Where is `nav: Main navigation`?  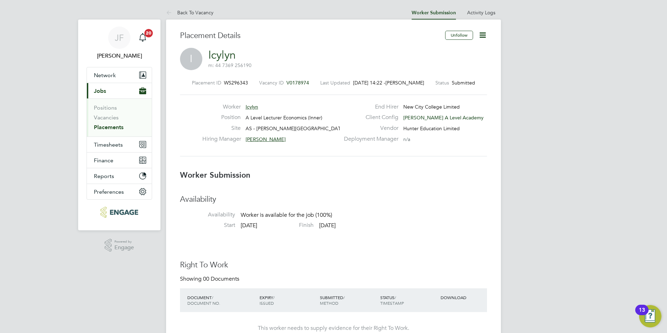 nav: Main navigation is located at coordinates (119, 125).